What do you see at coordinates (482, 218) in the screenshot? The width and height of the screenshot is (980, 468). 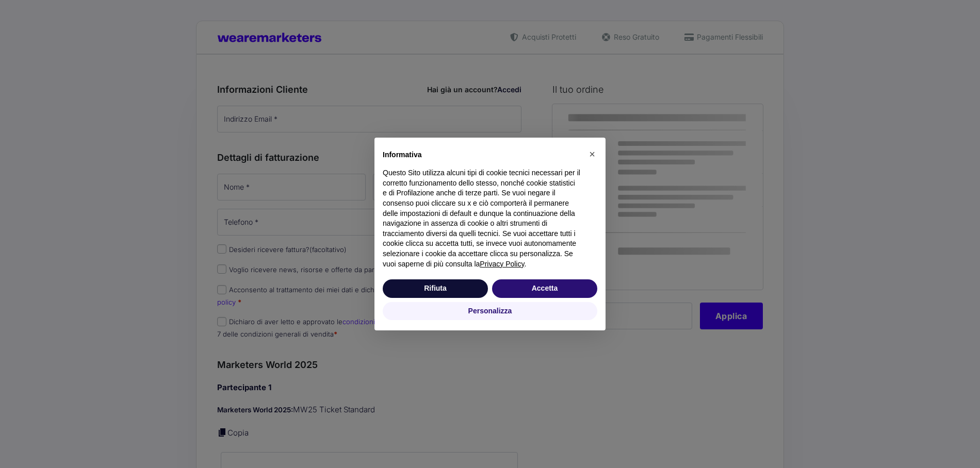 I see `p: Questo Sito utilizza alcuni tipi di cookie tecnici necessari per il corretto funzionamento dello ...` at bounding box center [482, 218].